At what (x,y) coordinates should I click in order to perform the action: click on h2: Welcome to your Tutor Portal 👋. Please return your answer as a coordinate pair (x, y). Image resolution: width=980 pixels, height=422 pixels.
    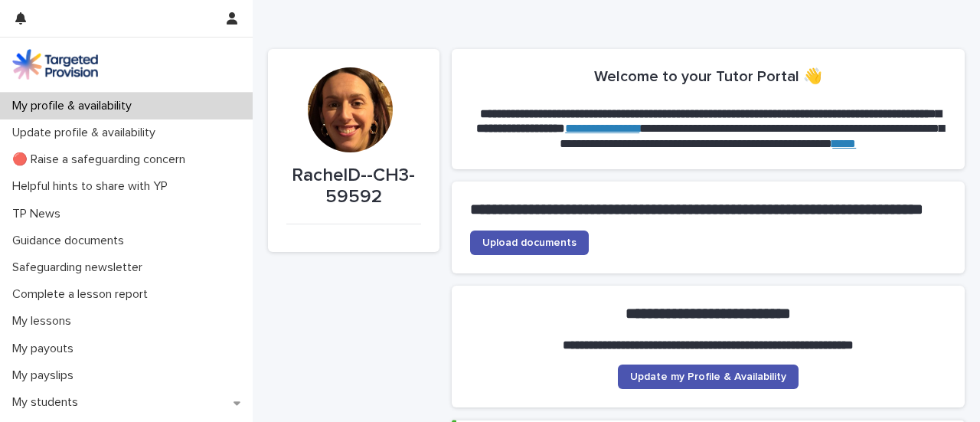
    Looking at the image, I should click on (709, 77).